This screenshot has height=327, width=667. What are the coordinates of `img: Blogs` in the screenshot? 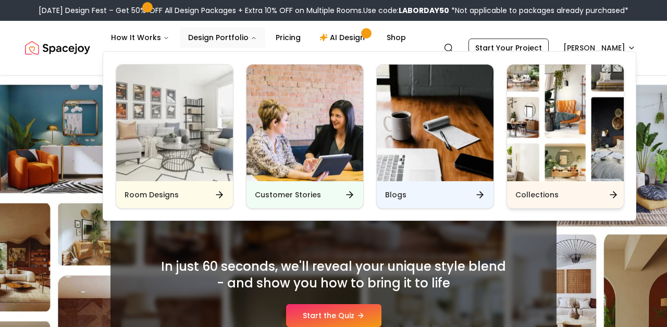 It's located at (435, 123).